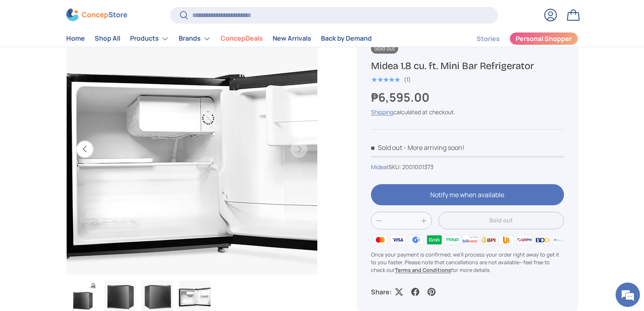 The height and width of the screenshot is (311, 644). What do you see at coordinates (416, 240) in the screenshot?
I see `img: gcash` at bounding box center [416, 240].